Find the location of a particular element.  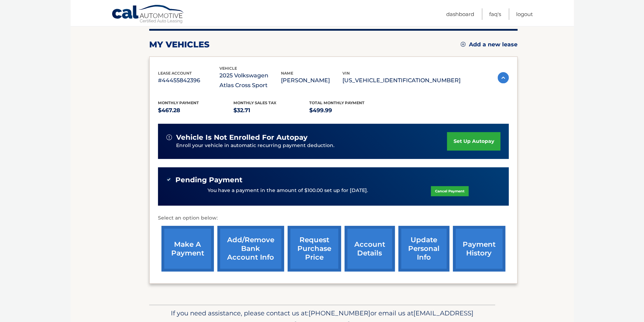

a: Add a new lease is located at coordinates (488, 45).